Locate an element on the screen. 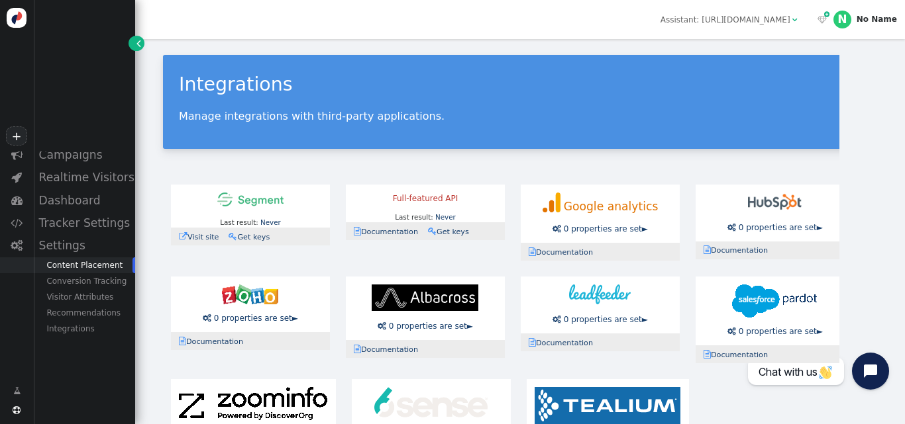 This screenshot has width=905, height=424. img: albacross-logo.svg is located at coordinates (424, 298).